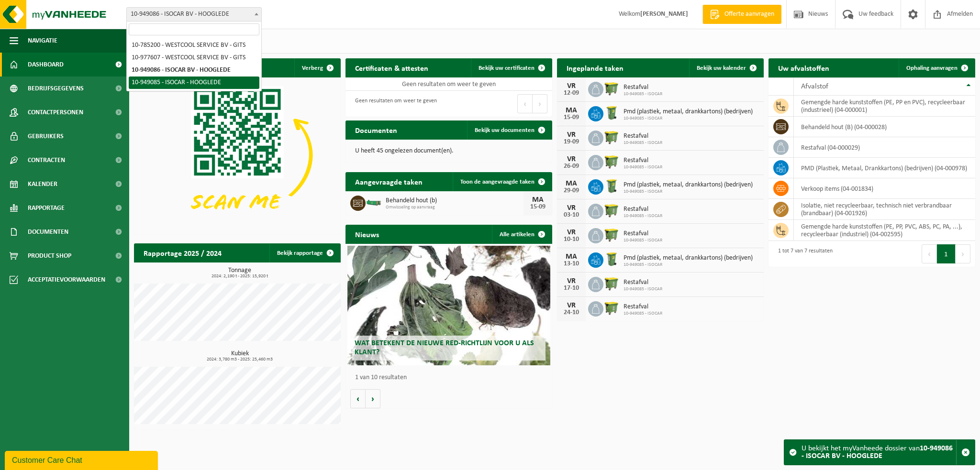  What do you see at coordinates (571, 191) in the screenshot?
I see `div: 29-09` at bounding box center [571, 191].